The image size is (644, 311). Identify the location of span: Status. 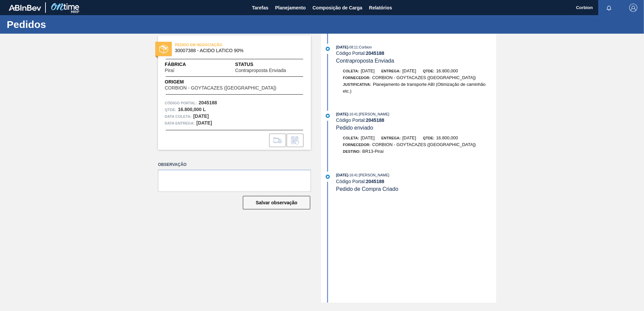
(269, 64).